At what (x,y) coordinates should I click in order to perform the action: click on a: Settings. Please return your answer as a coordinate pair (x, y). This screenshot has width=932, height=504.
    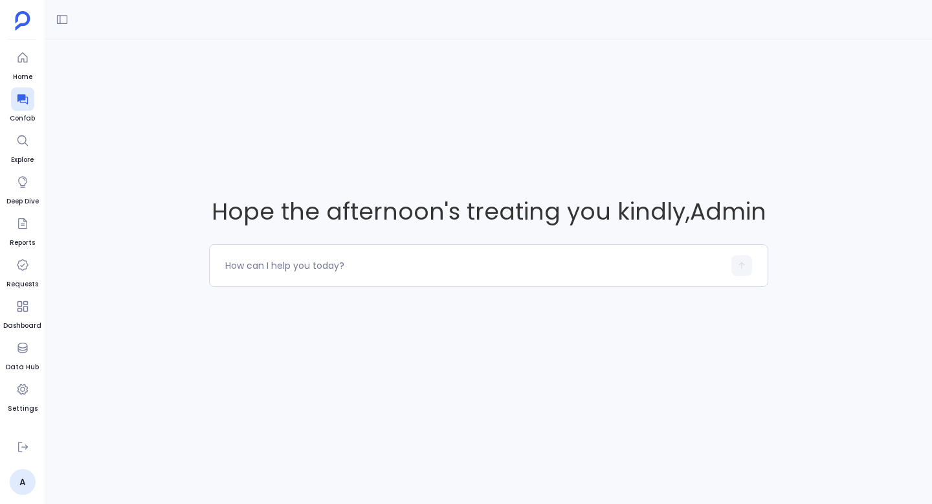
    Looking at the image, I should click on (23, 396).